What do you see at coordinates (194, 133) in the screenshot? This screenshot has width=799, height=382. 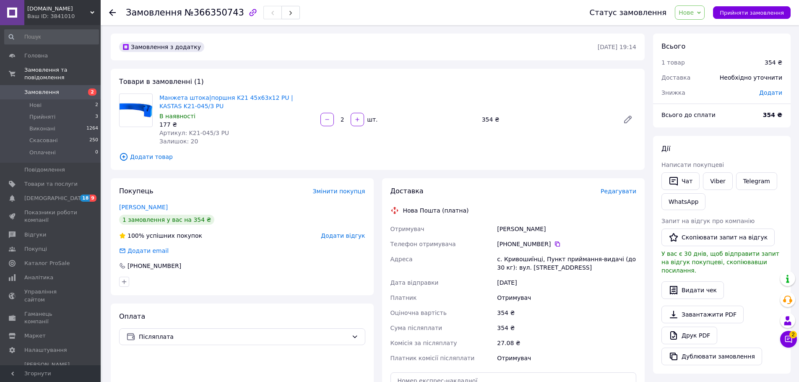 I see `span: Артикул: K21-045/3 PU` at bounding box center [194, 133].